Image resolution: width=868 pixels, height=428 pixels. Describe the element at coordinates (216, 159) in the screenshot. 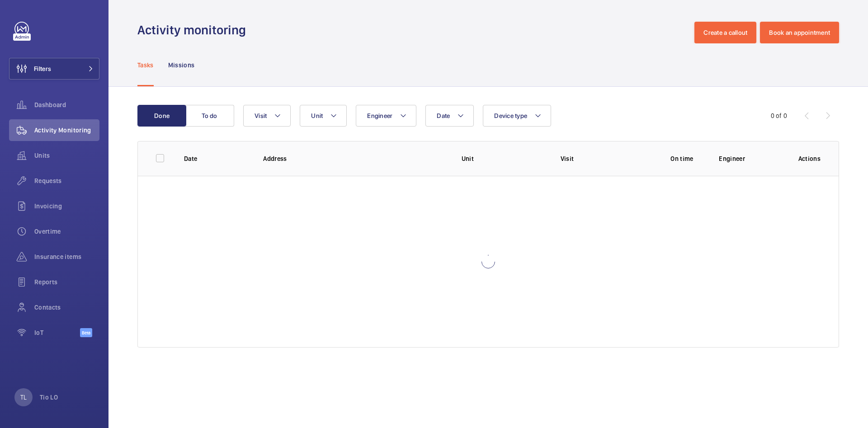

I see `p: Date` at that location.